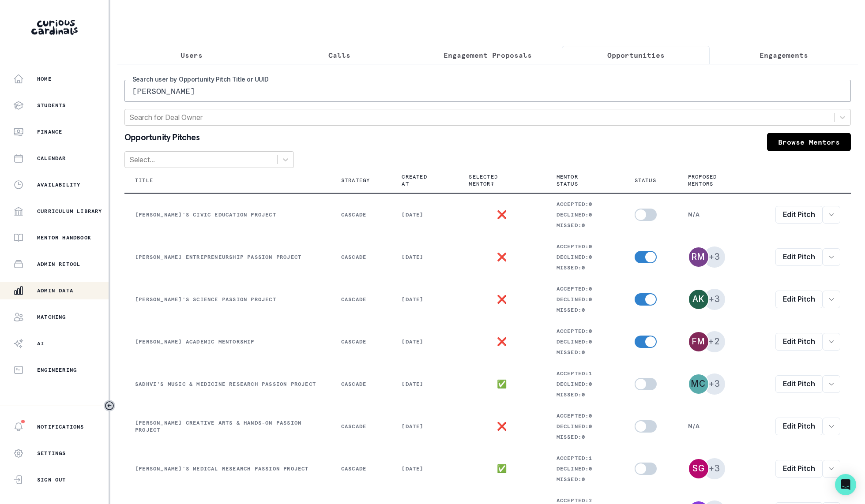  What do you see at coordinates (339, 55) in the screenshot?
I see `p: Calls` at bounding box center [339, 55].